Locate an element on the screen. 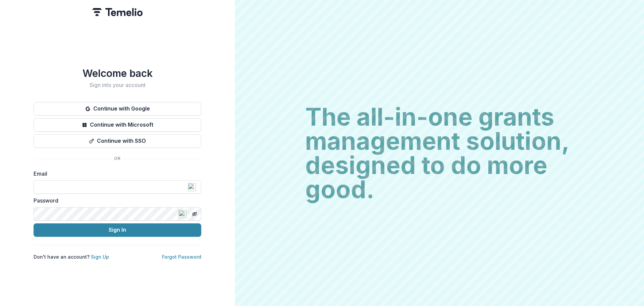 The width and height of the screenshot is (644, 306). button: Continue with Microsoft is located at coordinates (117, 125).